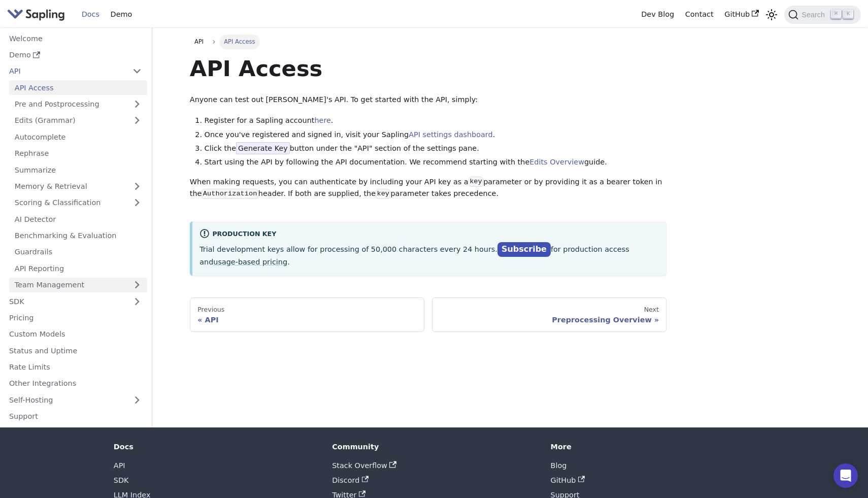  What do you see at coordinates (436, 121) in the screenshot?
I see `li: Register for a Sapling account .` at bounding box center [436, 121].